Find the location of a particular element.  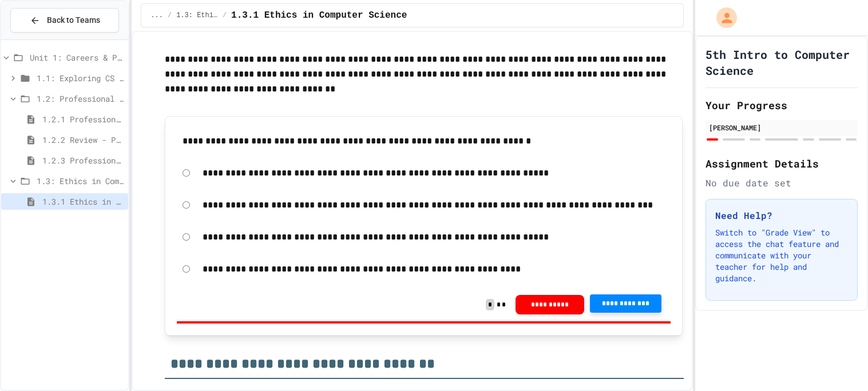

span: 1.2: Professional Communication is located at coordinates (80, 98).